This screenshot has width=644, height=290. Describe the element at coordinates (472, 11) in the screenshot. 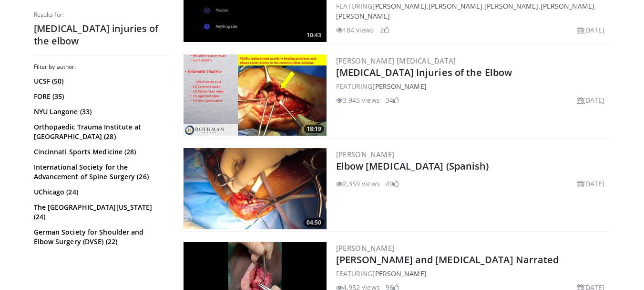

I see `div: FEATURING , , , ,` at that location.